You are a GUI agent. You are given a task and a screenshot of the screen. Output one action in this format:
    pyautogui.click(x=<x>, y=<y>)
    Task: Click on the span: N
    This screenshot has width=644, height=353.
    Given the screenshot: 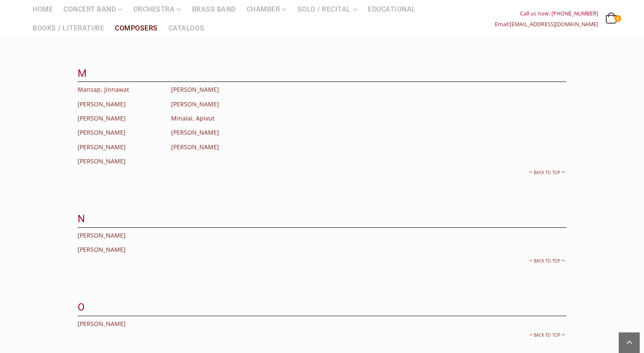 What is the action you would take?
    pyautogui.click(x=81, y=219)
    